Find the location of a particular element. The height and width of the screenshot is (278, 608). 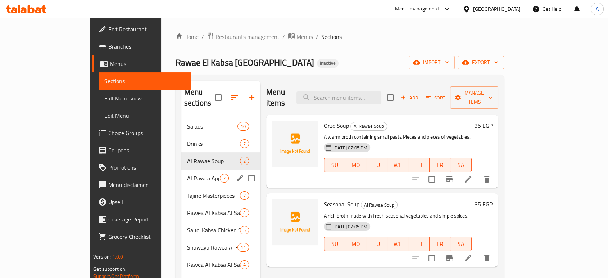

a: Grocery Checklist is located at coordinates (142, 236).